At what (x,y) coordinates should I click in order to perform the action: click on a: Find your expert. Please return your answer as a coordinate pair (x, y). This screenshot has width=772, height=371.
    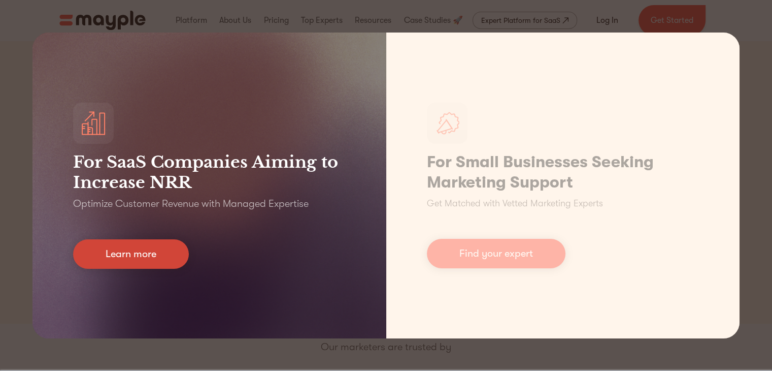
    Looking at the image, I should click on (496, 253).